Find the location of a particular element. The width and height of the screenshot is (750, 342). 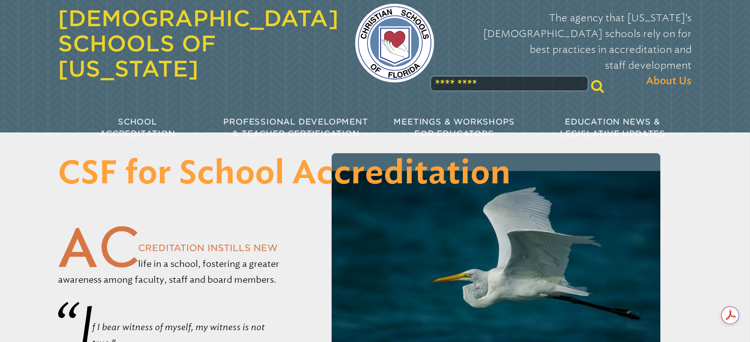

span: Professional Development & Teacher Certification is located at coordinates (295, 128).